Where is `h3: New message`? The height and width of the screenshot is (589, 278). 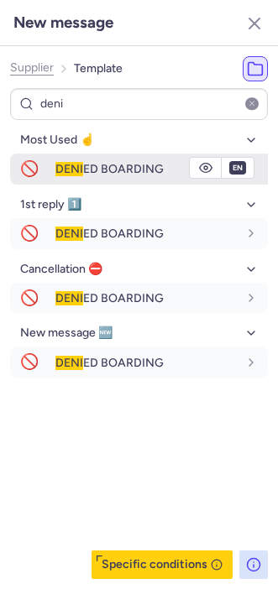 h3: New message is located at coordinates (63, 23).